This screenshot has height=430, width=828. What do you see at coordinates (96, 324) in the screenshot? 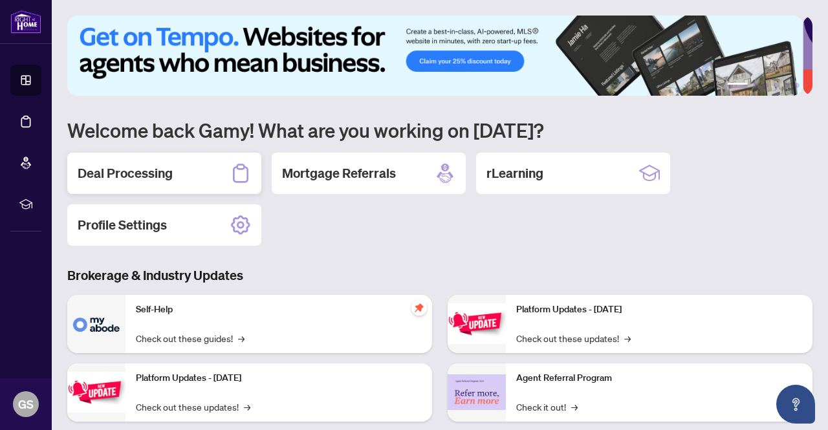
I see `img: Self-Help` at bounding box center [96, 324].